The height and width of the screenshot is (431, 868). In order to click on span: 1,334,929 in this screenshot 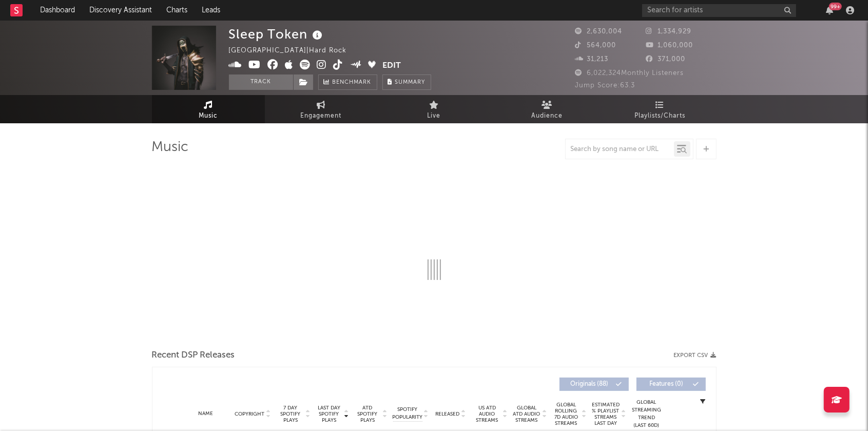, I will do `click(669, 31)`.